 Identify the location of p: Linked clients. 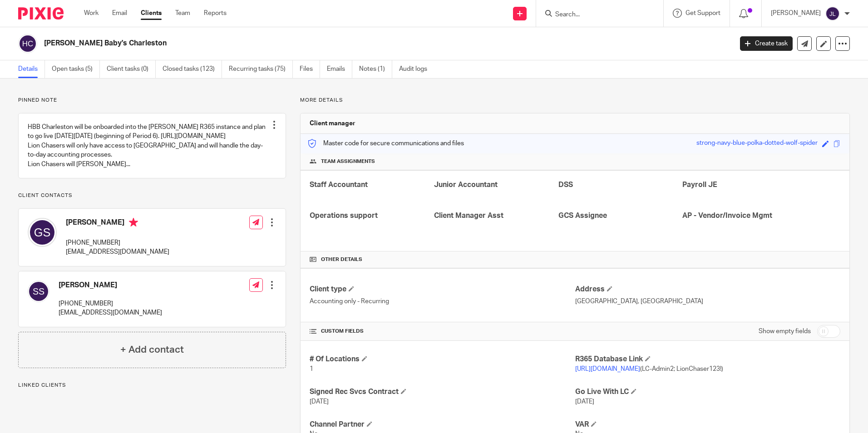
(152, 386).